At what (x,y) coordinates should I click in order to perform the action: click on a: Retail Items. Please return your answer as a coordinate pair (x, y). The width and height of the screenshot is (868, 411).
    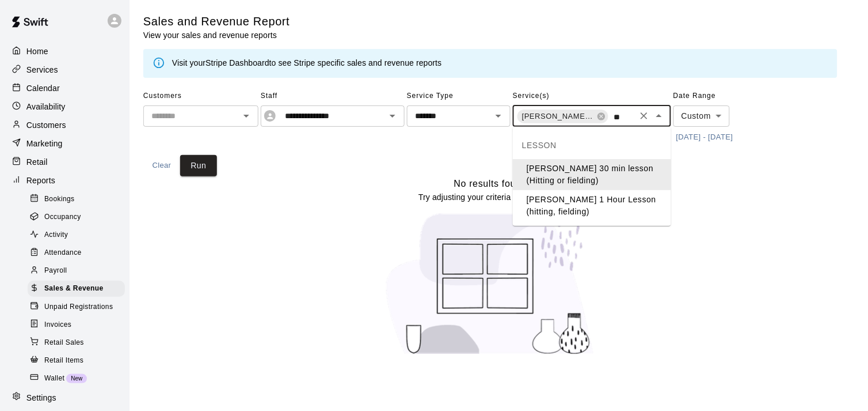
    Looking at the image, I should click on (78, 360).